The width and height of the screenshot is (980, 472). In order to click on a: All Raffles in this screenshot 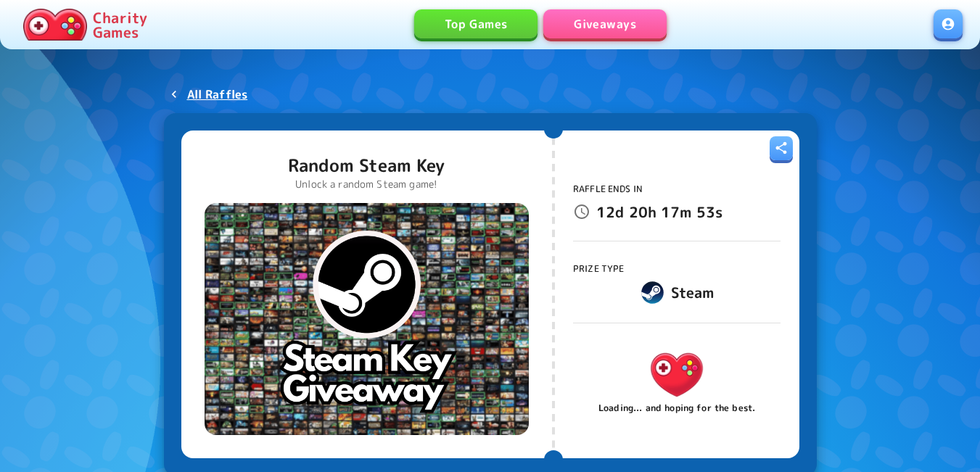, I will do `click(209, 94)`.